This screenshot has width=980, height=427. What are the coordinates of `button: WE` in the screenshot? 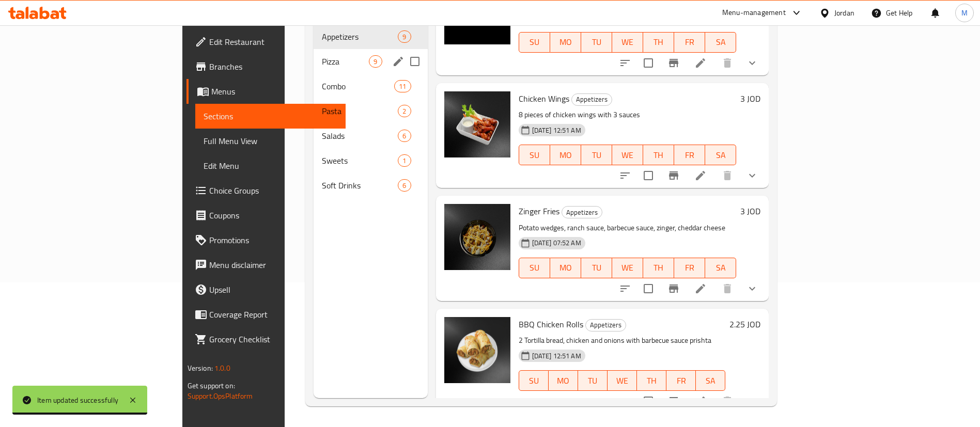 It's located at (622, 380).